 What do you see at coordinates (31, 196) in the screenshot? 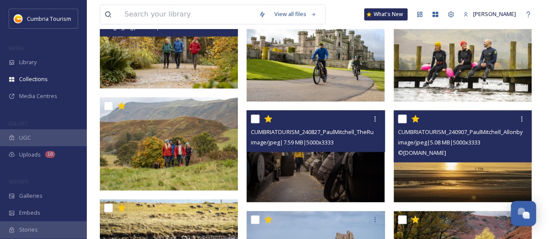
I see `span: Galleries` at bounding box center [31, 196].